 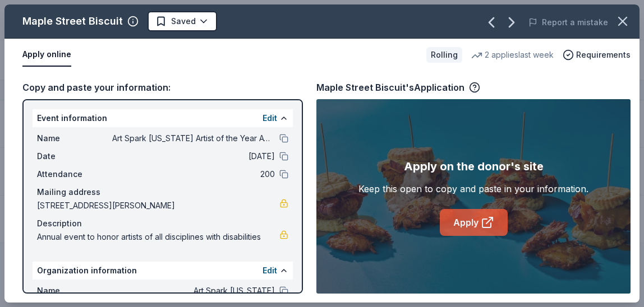 What do you see at coordinates (473, 166) in the screenshot?
I see `div: Apply on the donor's site` at bounding box center [473, 166].